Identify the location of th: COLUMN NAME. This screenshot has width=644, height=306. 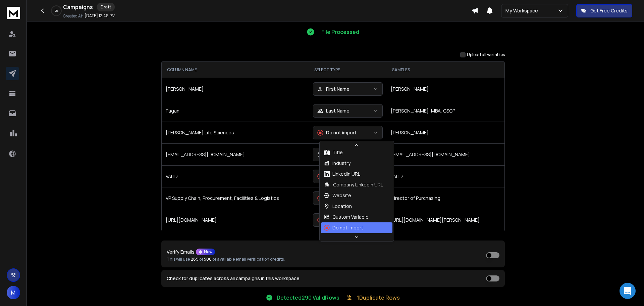
(235, 70).